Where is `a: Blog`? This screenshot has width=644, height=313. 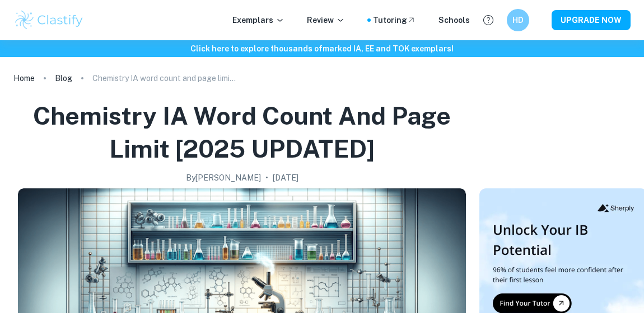
a: Blog is located at coordinates (63, 79).